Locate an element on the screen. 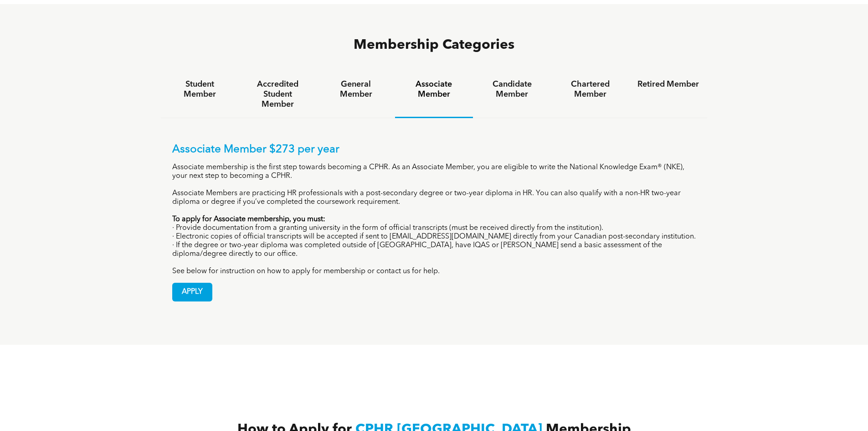 This screenshot has width=868, height=431. span: APPLY is located at coordinates (192, 292).